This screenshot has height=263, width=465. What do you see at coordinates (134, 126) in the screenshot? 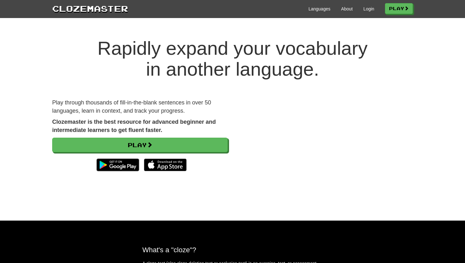
I see `strong: Clozemaster is the best resource for advanced beginner and intermediate learners to get fluent fa...` at bounding box center [134, 126].